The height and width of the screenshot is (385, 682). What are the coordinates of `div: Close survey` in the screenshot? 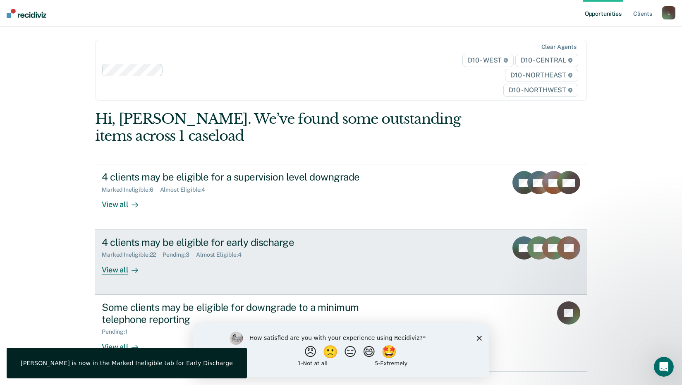 It's located at (286, 15).